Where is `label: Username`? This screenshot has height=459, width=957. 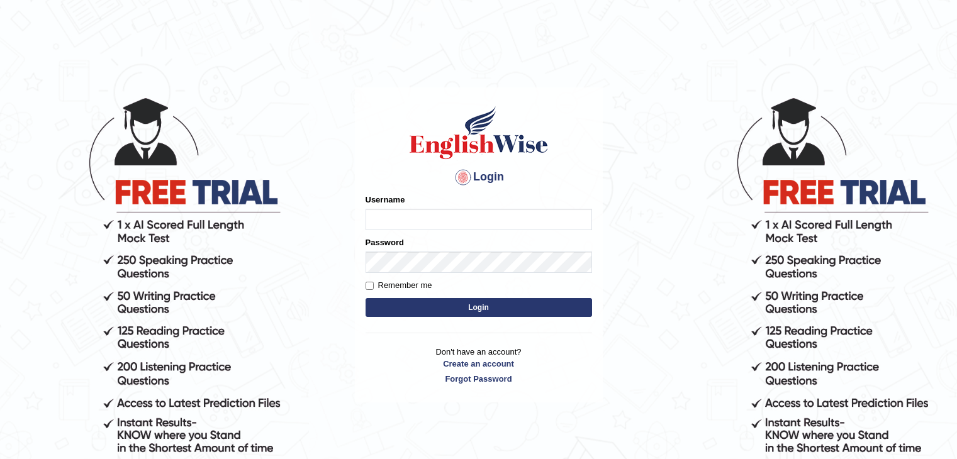 label: Username is located at coordinates (385, 199).